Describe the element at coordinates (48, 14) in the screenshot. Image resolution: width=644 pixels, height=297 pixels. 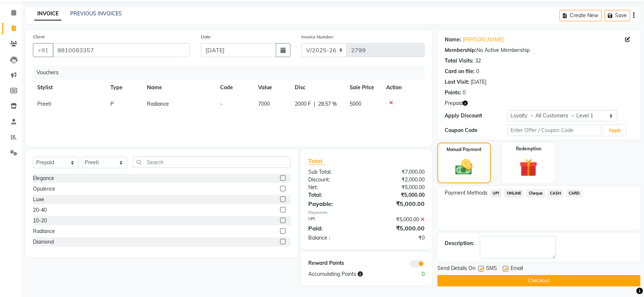
I see `a: INVOICE` at that location.